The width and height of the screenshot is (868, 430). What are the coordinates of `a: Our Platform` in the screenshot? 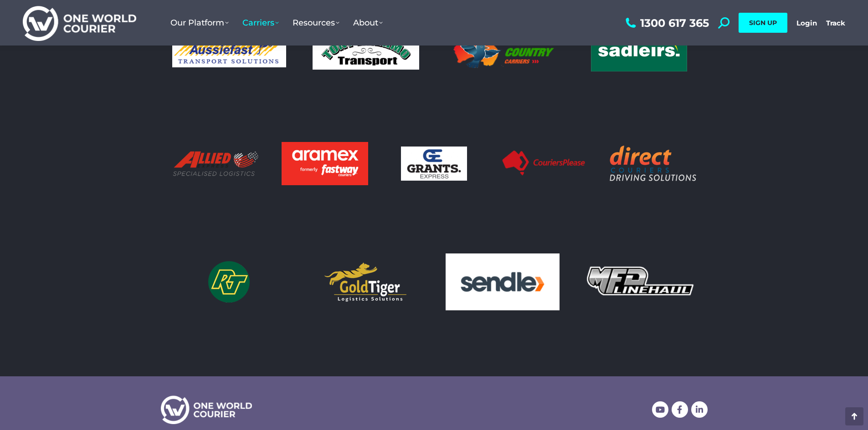 It's located at (200, 23).